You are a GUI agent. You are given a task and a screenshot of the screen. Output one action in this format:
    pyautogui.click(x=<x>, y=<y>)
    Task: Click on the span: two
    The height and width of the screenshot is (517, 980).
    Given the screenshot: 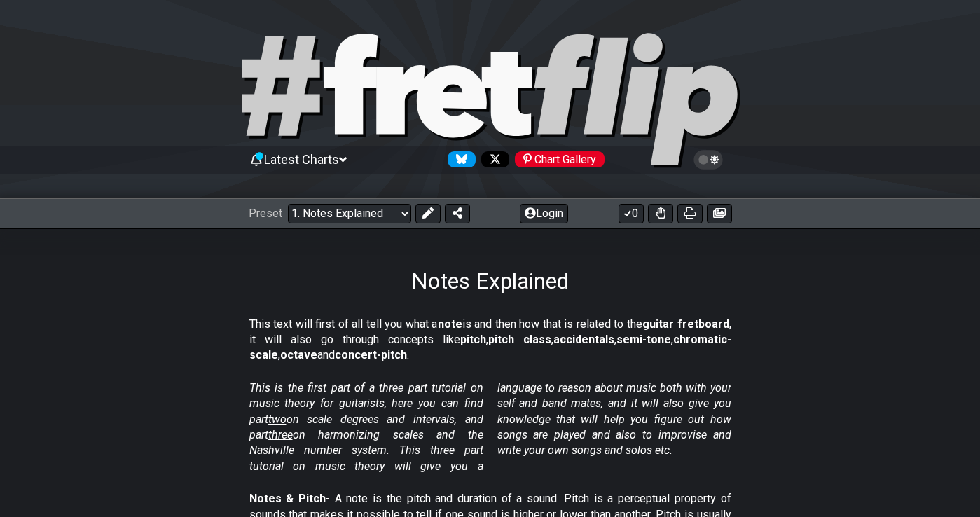 What is the action you would take?
    pyautogui.click(x=278, y=419)
    